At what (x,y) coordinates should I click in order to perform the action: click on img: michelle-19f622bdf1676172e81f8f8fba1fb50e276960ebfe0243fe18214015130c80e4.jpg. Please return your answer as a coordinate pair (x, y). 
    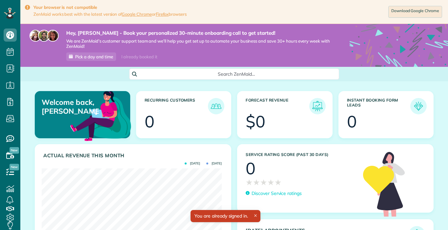
    Looking at the image, I should click on (53, 36).